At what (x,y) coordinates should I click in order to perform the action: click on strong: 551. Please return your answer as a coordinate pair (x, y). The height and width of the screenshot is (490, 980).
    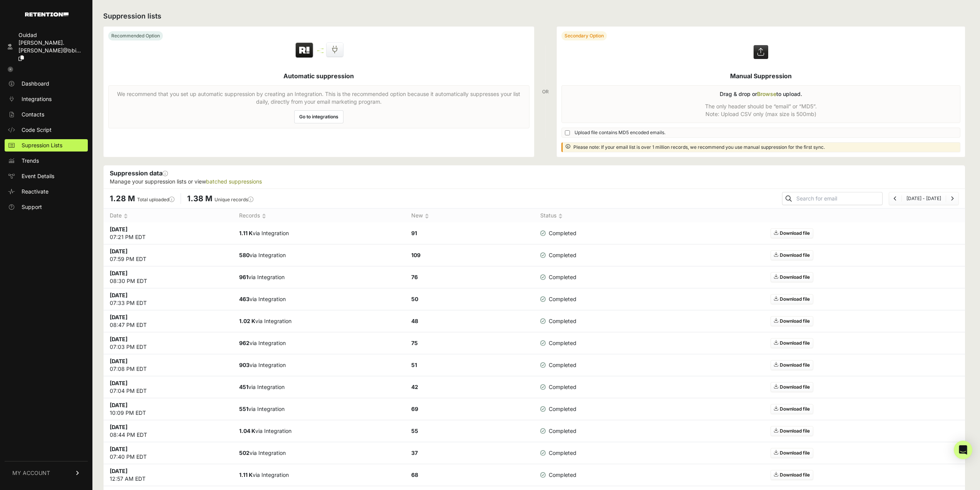
    Looking at the image, I should click on (243, 408).